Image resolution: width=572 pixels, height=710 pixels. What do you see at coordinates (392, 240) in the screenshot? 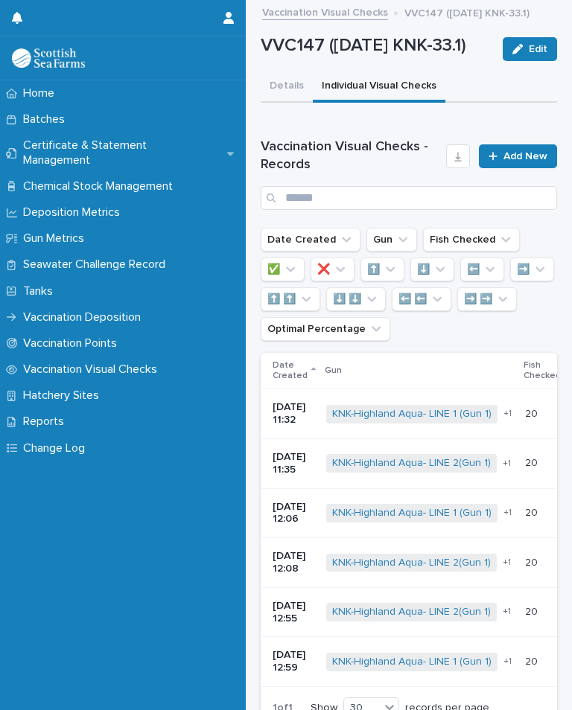
I see `button: Gun` at bounding box center [392, 240].